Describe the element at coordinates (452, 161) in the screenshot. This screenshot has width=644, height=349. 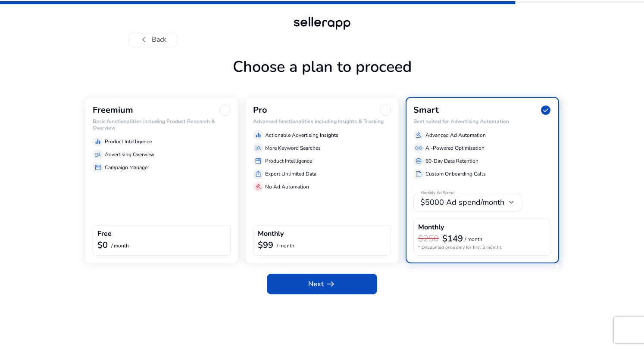
I see `p: 60-Day Data Retention` at that location.